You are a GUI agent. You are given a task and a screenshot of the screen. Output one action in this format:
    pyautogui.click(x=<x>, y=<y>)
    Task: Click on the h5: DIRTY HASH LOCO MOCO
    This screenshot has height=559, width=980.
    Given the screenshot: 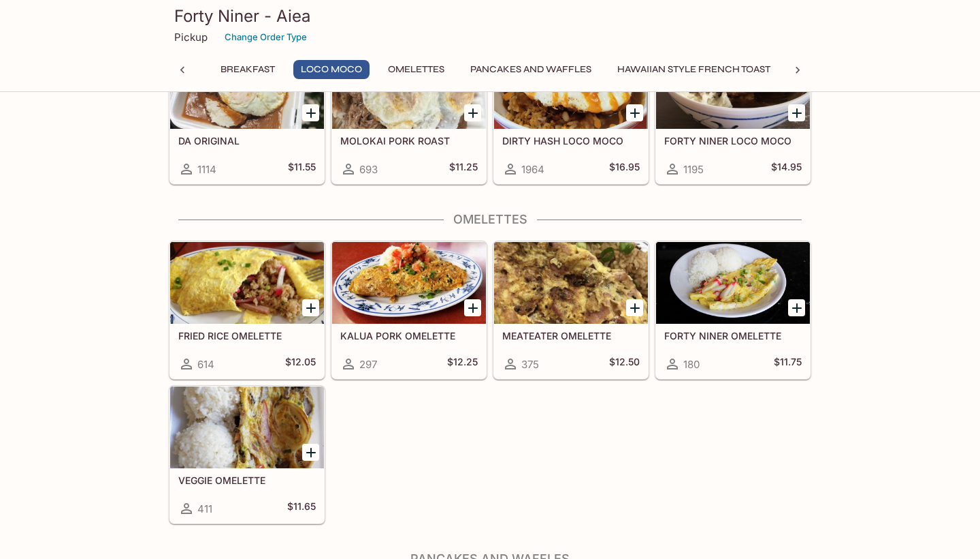 What is the action you would take?
    pyautogui.click(x=571, y=141)
    